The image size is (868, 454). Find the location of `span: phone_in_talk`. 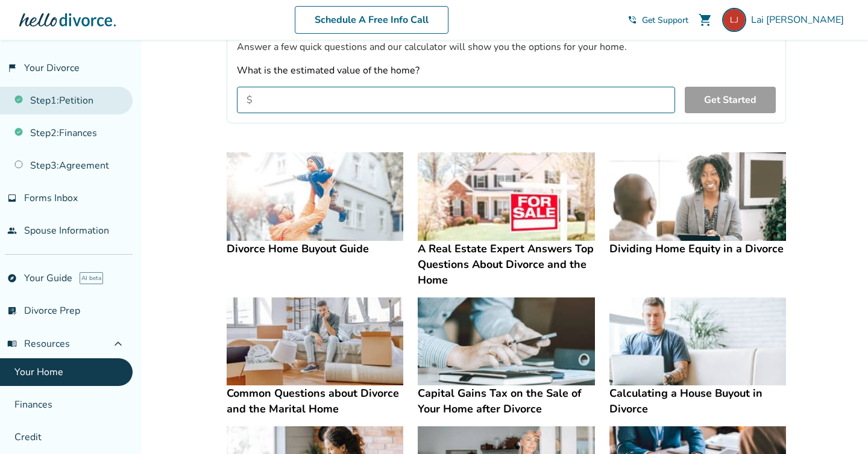

span: phone_in_talk is located at coordinates (633, 20).